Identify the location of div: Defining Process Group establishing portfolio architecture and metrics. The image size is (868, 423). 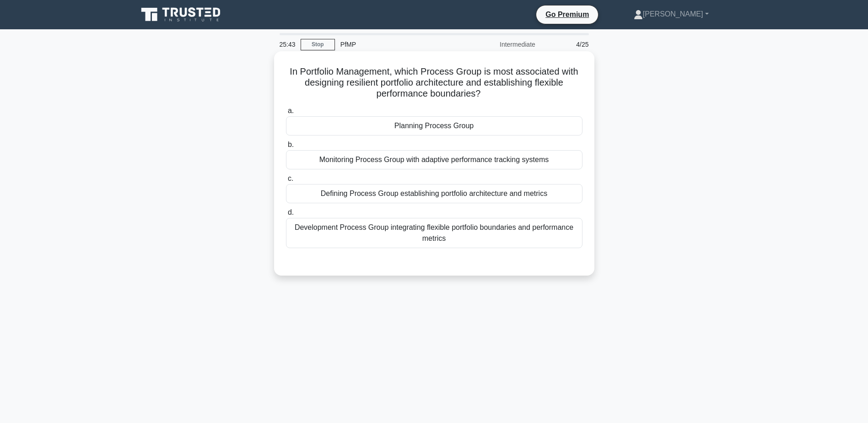
(434, 194).